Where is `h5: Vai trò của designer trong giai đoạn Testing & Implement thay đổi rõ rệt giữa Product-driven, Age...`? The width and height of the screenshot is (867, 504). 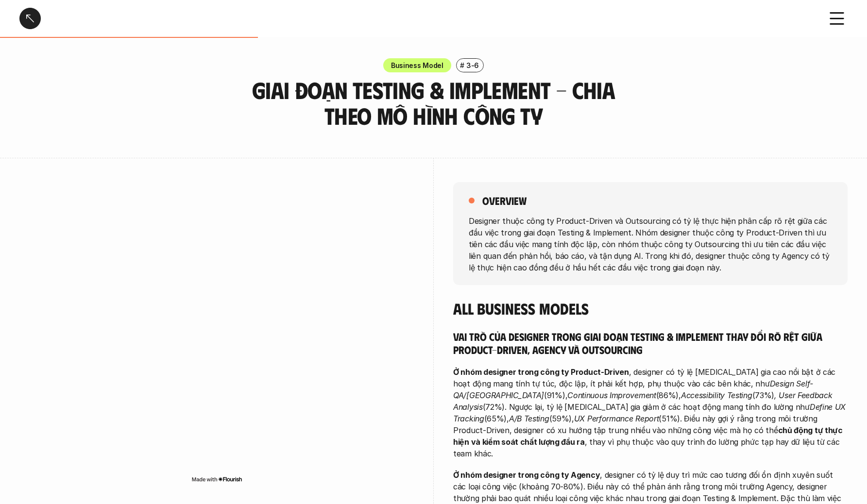 h5: Vai trò của designer trong giai đoạn Testing & Implement thay đổi rõ rệt giữa Product-driven, Age... is located at coordinates (650, 343).